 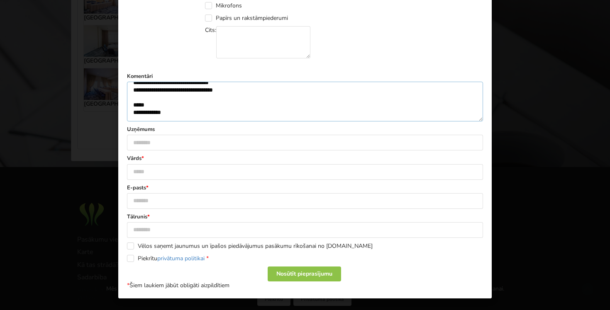 What do you see at coordinates (305, 286) in the screenshot?
I see `p: Šiem laukiem jābūt obligāti aizpildītiem` at bounding box center [305, 286].